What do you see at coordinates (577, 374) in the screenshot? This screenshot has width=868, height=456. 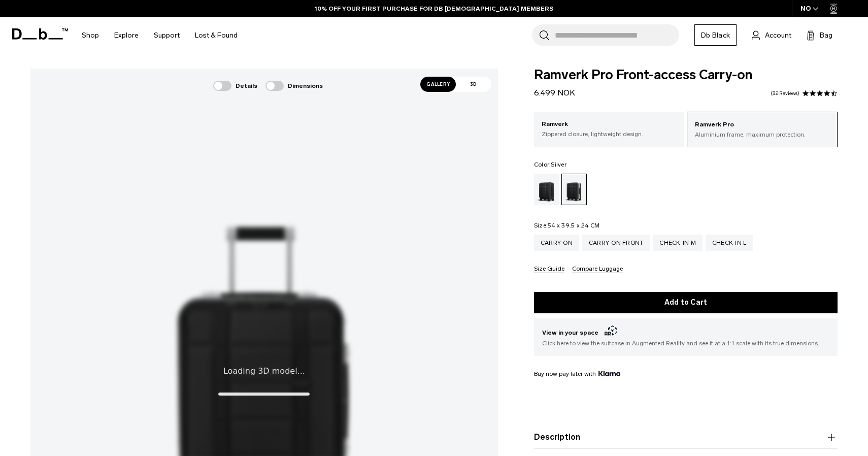 I see `span: Buy now pay later with` at bounding box center [577, 374].